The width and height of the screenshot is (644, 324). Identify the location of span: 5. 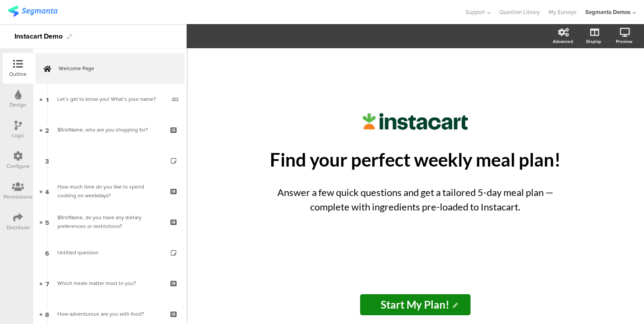
(47, 222).